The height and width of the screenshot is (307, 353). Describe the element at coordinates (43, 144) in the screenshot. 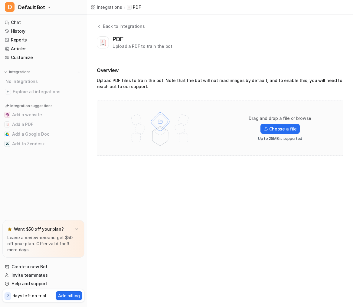

I see `button: Add to ZendeskAdd to Zendesk` at that location.